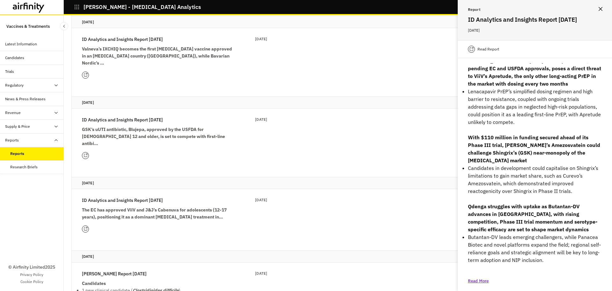 This screenshot has width=612, height=291. I want to click on p: © Airfinity Limited 2025, so click(32, 267).